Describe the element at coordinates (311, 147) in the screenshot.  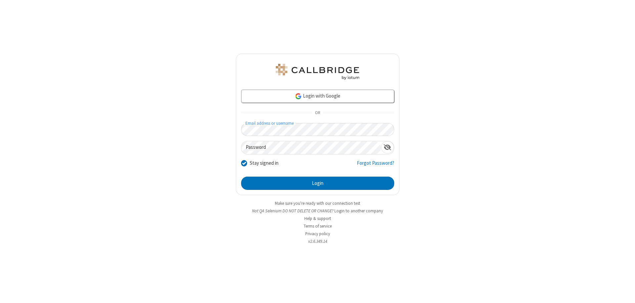
I see `input: Password` at that location.